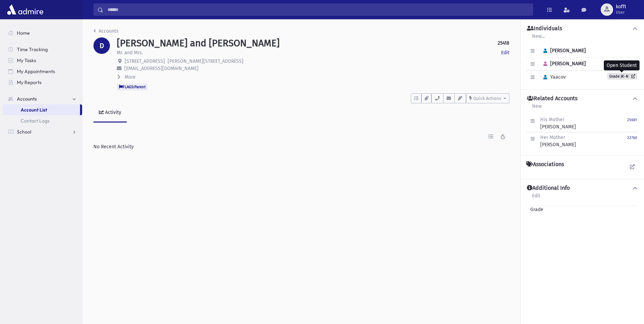 The height and width of the screenshot is (324, 644). Describe the element at coordinates (544, 28) in the screenshot. I see `h4: Individuals` at that location.